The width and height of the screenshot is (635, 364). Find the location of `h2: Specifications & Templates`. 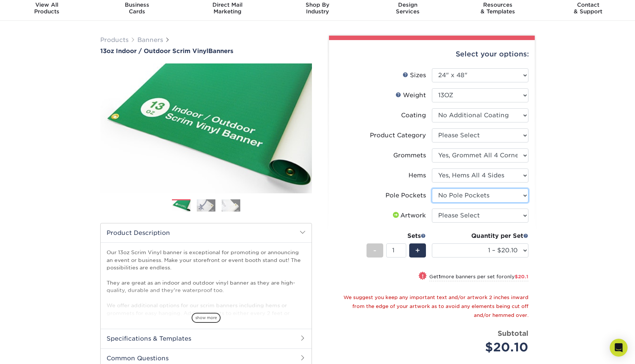

h2: Specifications & Templates is located at coordinates (206, 338).